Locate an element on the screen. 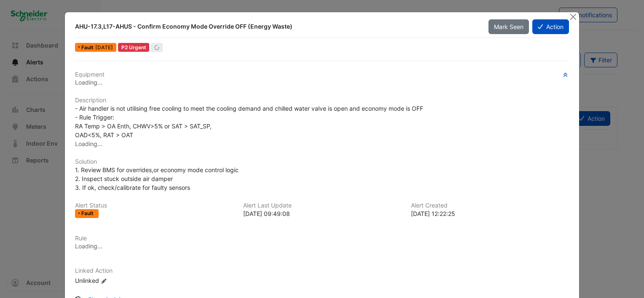 Image resolution: width=644 pixels, height=298 pixels. h6: Rule is located at coordinates (322, 238).